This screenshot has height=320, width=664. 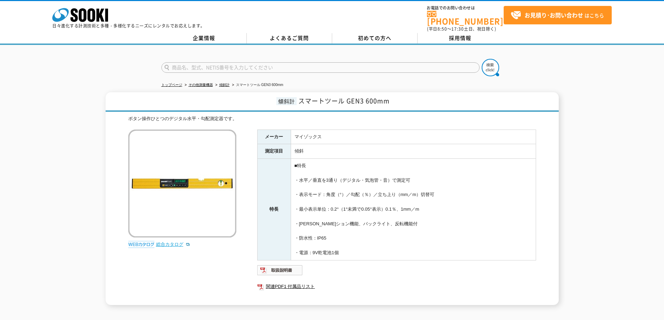 What do you see at coordinates (332, 119) in the screenshot?
I see `div: ボタン操作ひとつのデジタル水平・勾配測定器です。` at bounding box center [332, 119].